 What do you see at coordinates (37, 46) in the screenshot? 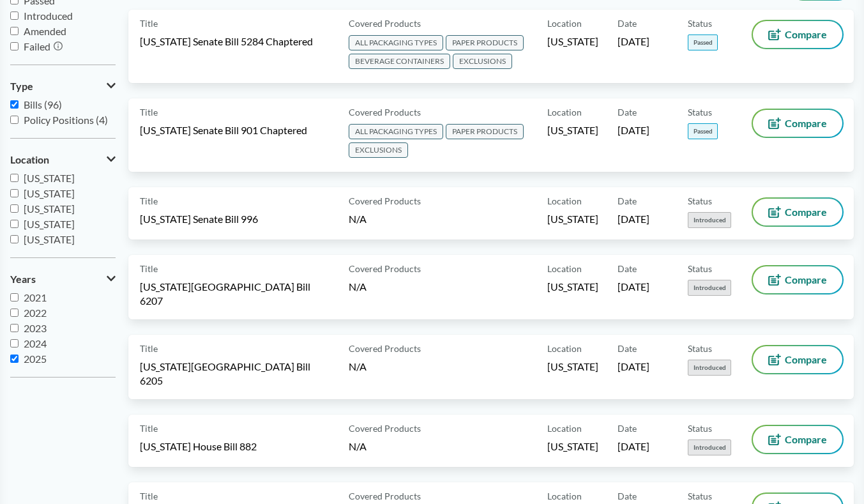
I see `span: Failed` at bounding box center [37, 46].